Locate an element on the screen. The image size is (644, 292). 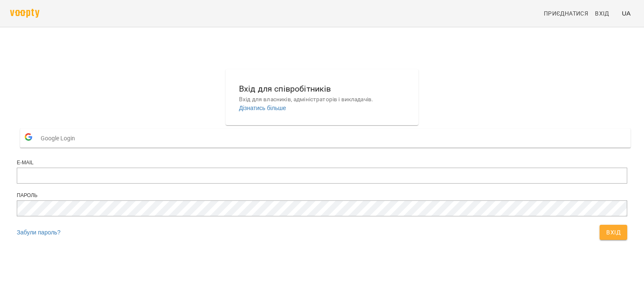
span: Приєднатися is located at coordinates (566, 13).